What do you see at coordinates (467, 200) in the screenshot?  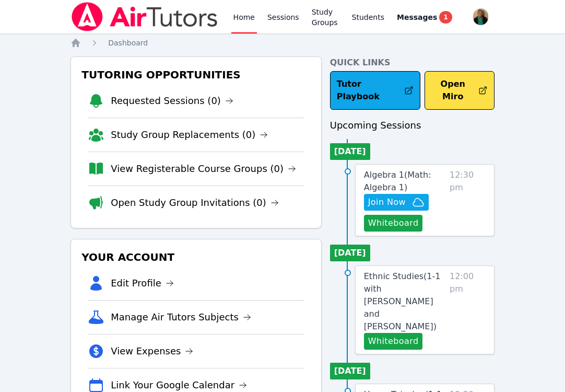 I see `span: 12:30 pm` at bounding box center [467, 200].